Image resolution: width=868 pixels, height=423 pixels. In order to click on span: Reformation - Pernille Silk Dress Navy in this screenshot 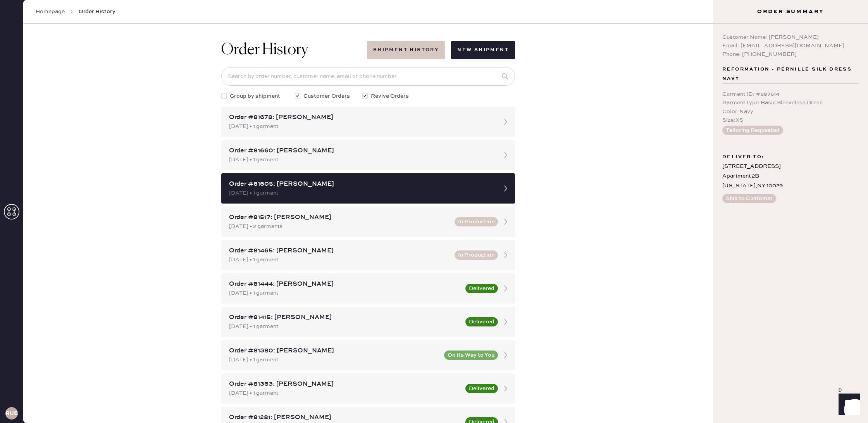, I will do `click(790, 74)`.